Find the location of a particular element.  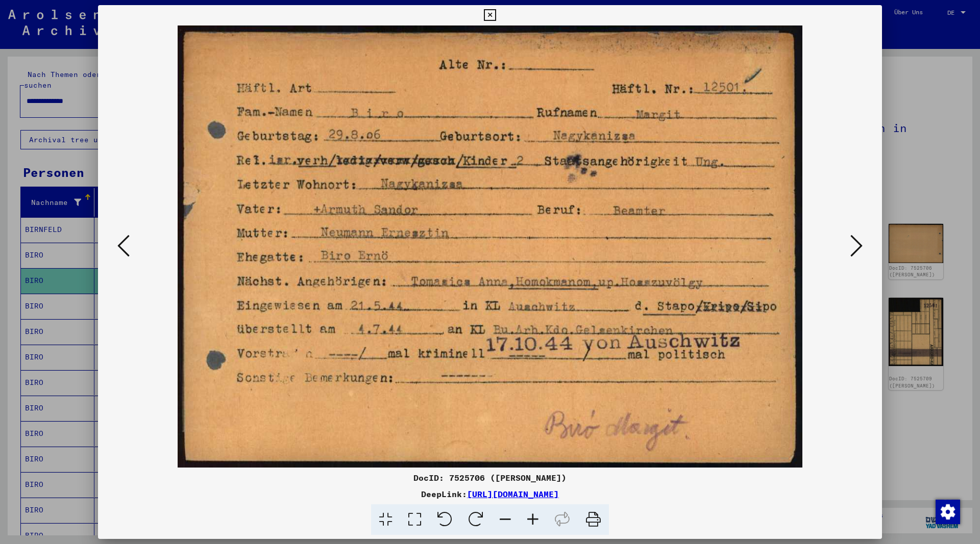

div: Zustimmung ändern is located at coordinates (947, 512).